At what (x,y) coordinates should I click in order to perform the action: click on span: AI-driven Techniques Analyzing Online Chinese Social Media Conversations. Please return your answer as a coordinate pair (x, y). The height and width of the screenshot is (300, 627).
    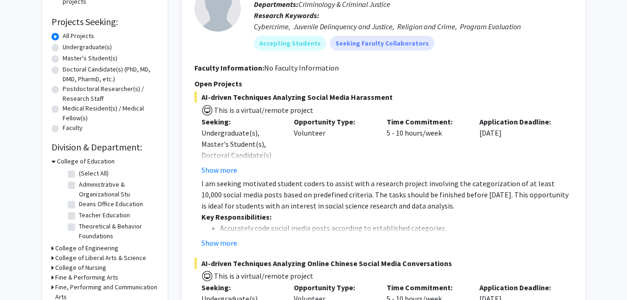
    Looking at the image, I should click on (383, 263).